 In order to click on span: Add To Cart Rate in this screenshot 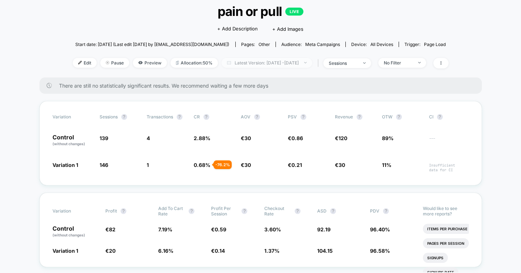, I will do `click(172, 211)`.